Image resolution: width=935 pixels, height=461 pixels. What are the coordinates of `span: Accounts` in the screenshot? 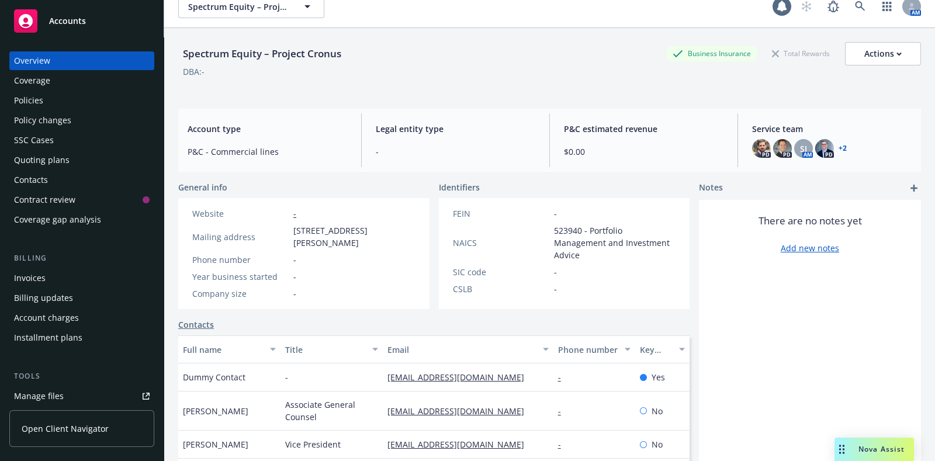 It's located at (67, 21).